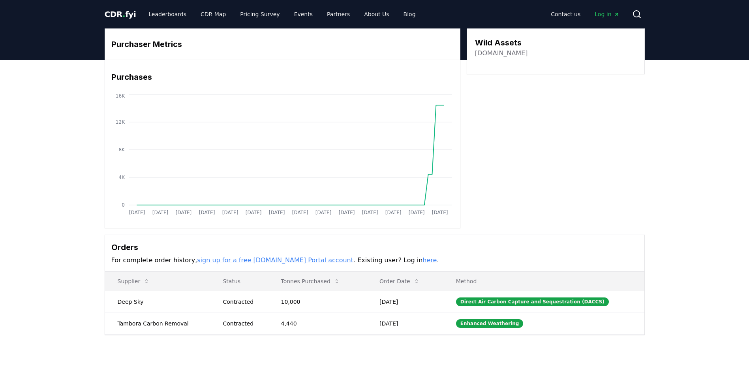 The width and height of the screenshot is (749, 365). I want to click on div: Enhanced Weathering, so click(490, 323).